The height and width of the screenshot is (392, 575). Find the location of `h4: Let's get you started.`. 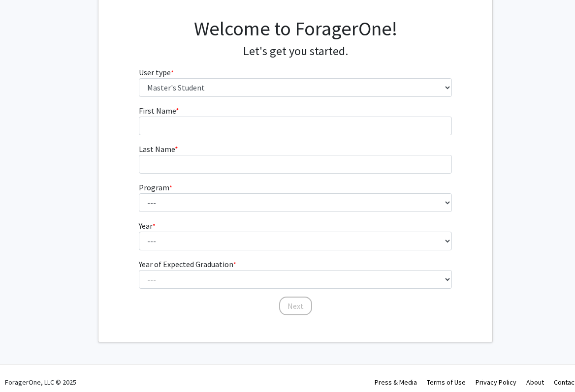

h4: Let's get you started. is located at coordinates (295, 51).